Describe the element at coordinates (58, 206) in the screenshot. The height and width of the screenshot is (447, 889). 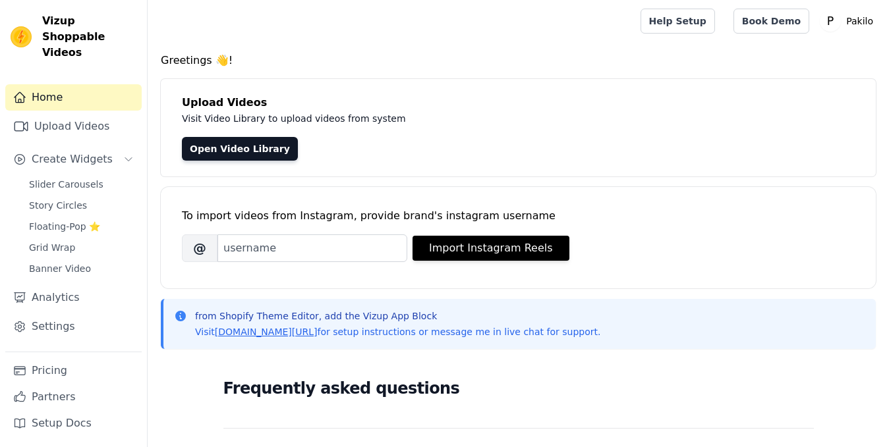
I see `span: Story Circles` at that location.